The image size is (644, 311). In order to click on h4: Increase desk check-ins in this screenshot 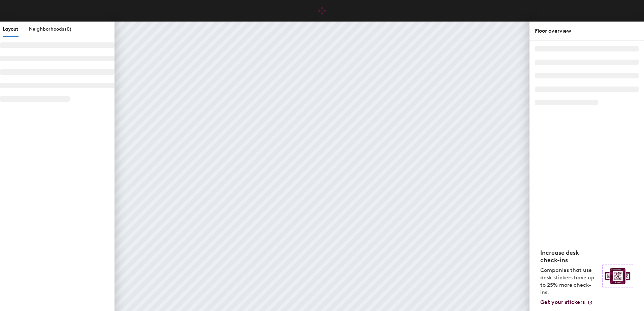, I will do `click(569, 256)`.